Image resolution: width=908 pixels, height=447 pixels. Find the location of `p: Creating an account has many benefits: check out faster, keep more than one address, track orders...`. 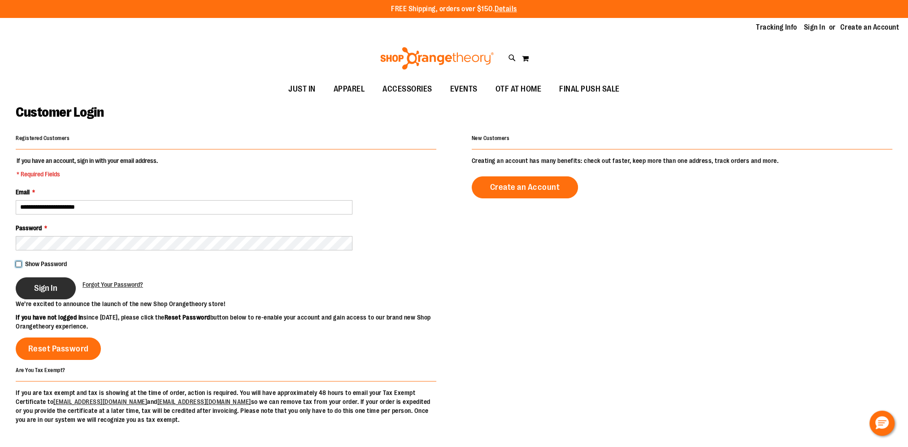

p: Creating an account has many benefits: check out faster, keep more than one address, track orders... is located at coordinates (682, 161).